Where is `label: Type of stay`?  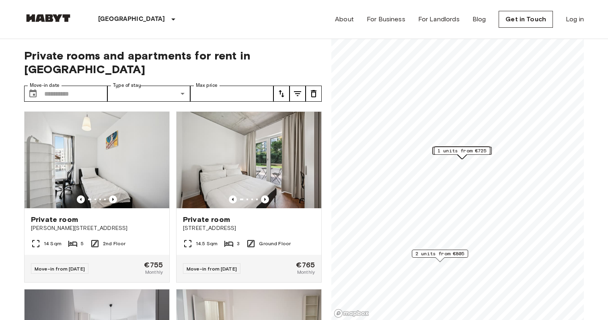 label: Type of stay is located at coordinates (127, 85).